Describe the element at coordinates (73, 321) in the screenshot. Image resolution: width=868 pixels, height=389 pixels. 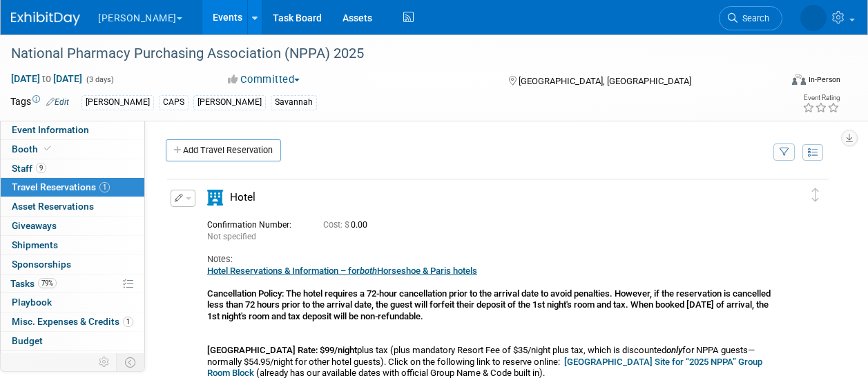
I see `span: Misc. Expenses & Credits` at that location.